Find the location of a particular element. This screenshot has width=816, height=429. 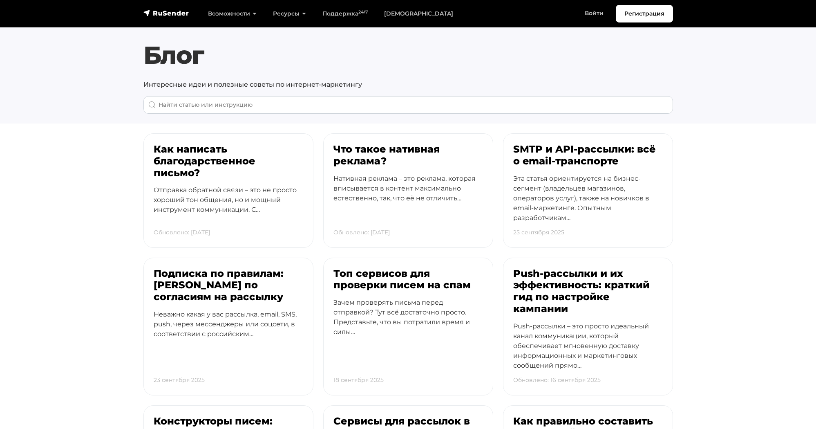

a: Что такое нативная реклама? Нативная реклама – это реклама, которая вписывается в контент максима... is located at coordinates (408, 191).